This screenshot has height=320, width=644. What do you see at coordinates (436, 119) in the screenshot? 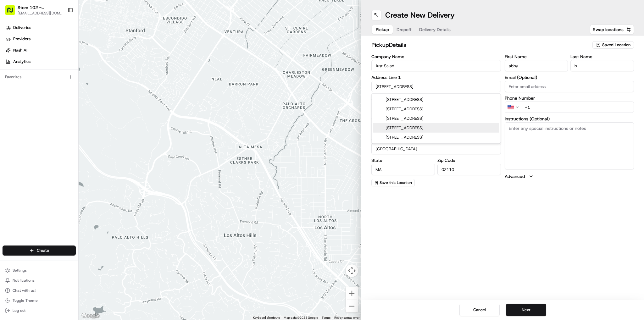
I see `div: Suggestions` at bounding box center [436, 119].